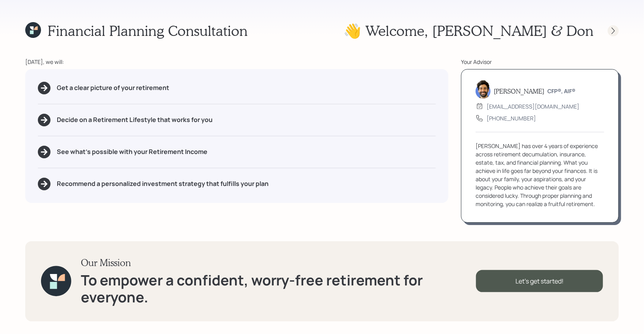 The image size is (644, 334). I want to click on h5: See what's possible with your Retirement Income, so click(132, 152).